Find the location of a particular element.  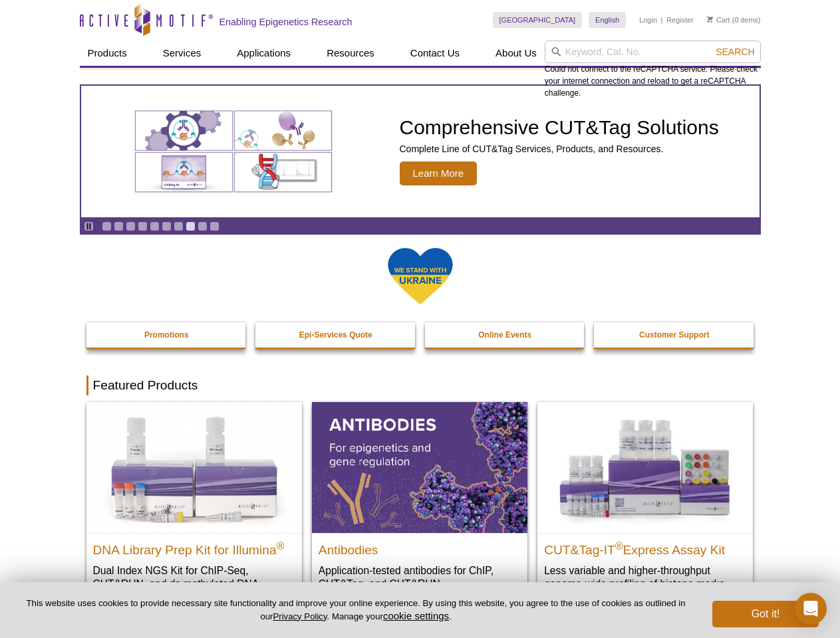

span: Search is located at coordinates (735, 52).